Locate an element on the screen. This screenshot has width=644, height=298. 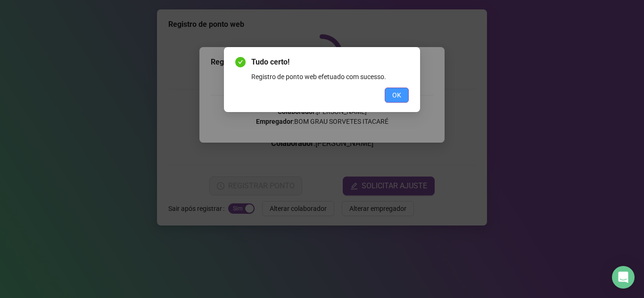
span: OK is located at coordinates (397, 95).